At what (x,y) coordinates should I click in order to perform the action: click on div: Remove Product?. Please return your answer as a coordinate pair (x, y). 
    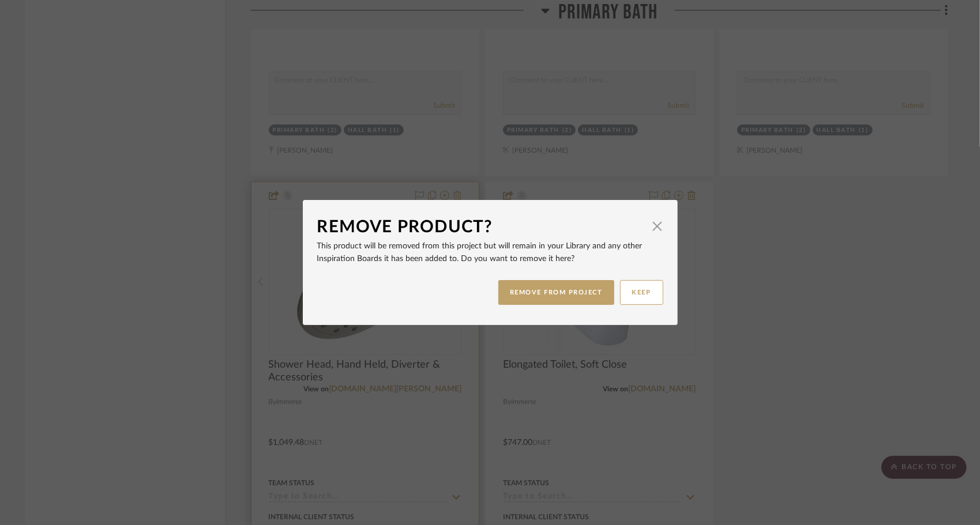
    Looking at the image, I should click on (482, 227).